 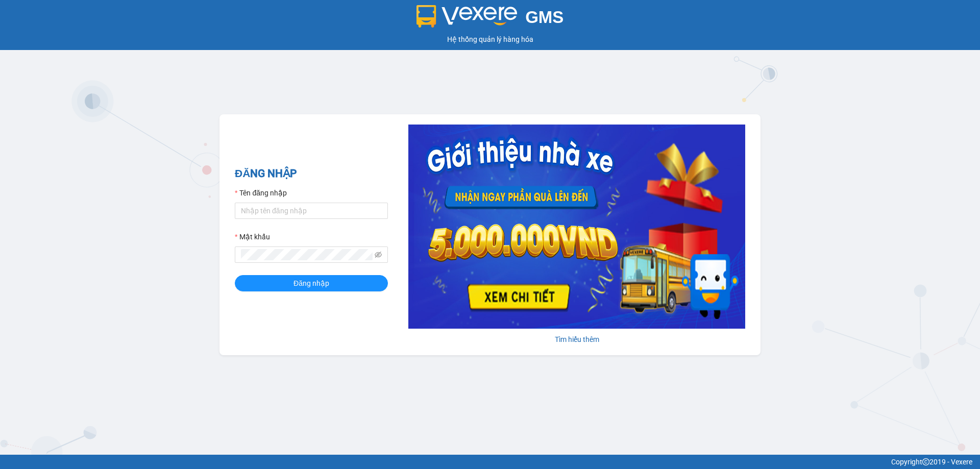 I want to click on label: Tên đăng nhập, so click(x=260, y=193).